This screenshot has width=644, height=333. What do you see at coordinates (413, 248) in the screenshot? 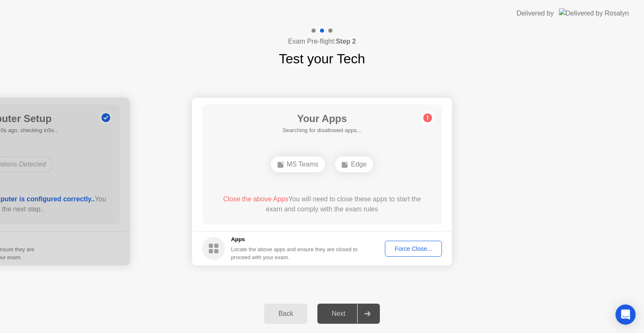
I see `div: Force Close...` at bounding box center [413, 248].